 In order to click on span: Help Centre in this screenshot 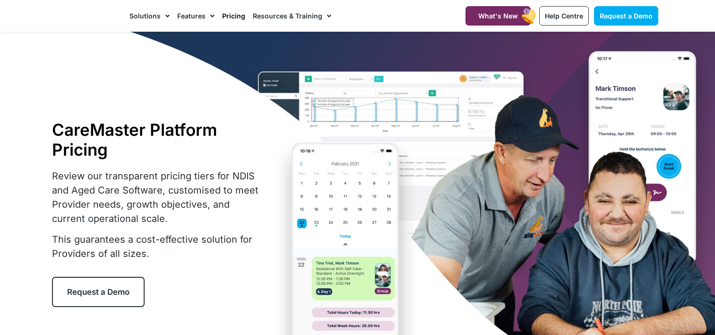, I will do `click(564, 16)`.